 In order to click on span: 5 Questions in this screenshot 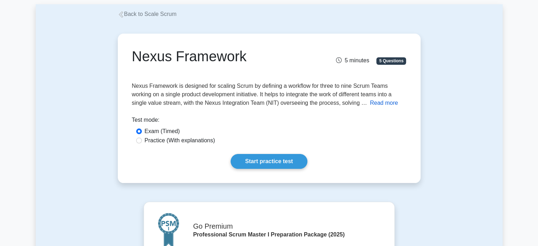, I will do `click(391, 61)`.